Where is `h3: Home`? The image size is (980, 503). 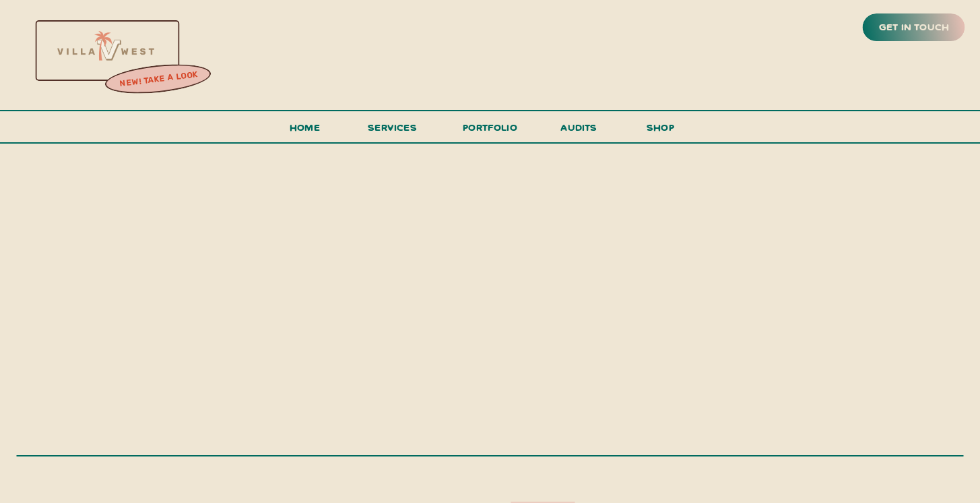 h3: Home is located at coordinates (305, 131).